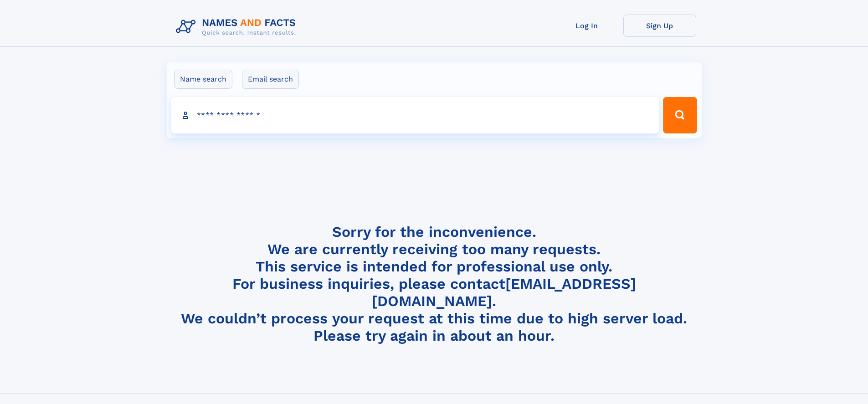  What do you see at coordinates (415, 115) in the screenshot?
I see `input: search input` at bounding box center [415, 115].